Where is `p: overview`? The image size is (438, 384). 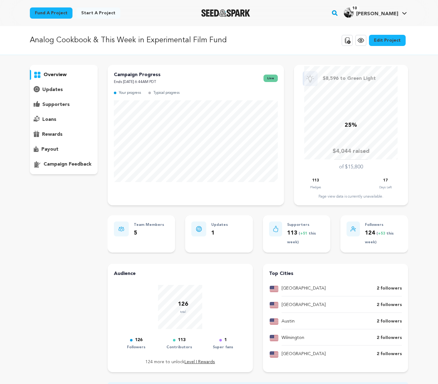 p: overview is located at coordinates (55, 75).